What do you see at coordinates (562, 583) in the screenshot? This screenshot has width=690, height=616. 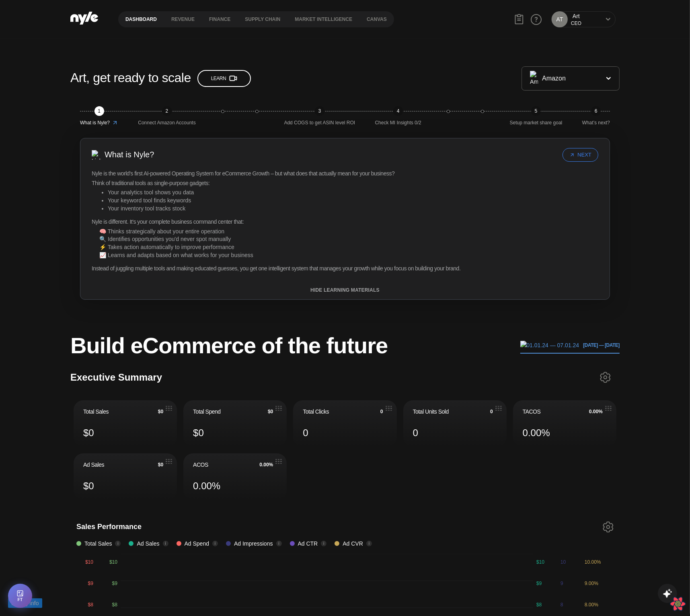 I see `tspan: 9` at bounding box center [562, 583].